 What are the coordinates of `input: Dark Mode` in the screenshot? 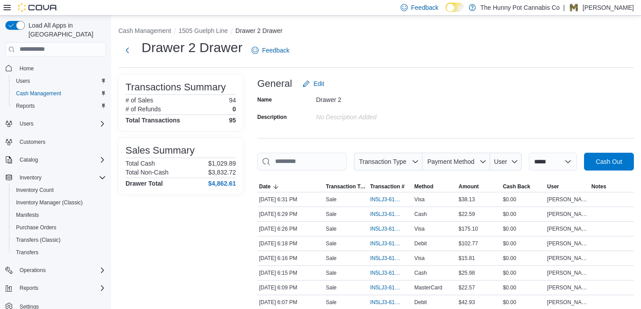 It's located at (455, 7).